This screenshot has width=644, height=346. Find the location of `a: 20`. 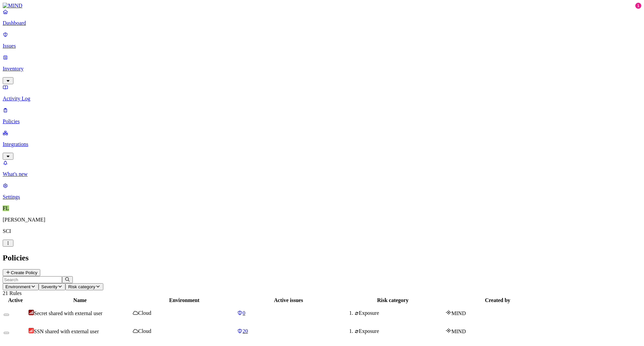

a: 20 is located at coordinates (288, 331).